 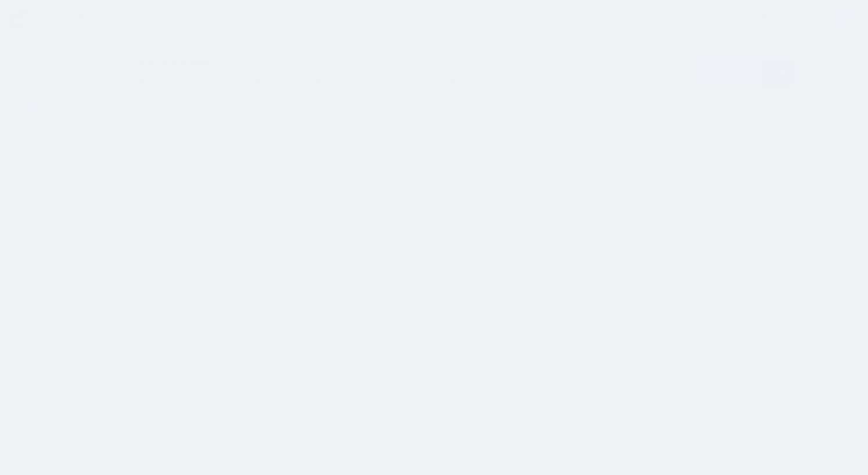 What do you see at coordinates (184, 62) in the screenshot?
I see `span: Good morning!` at bounding box center [184, 62].